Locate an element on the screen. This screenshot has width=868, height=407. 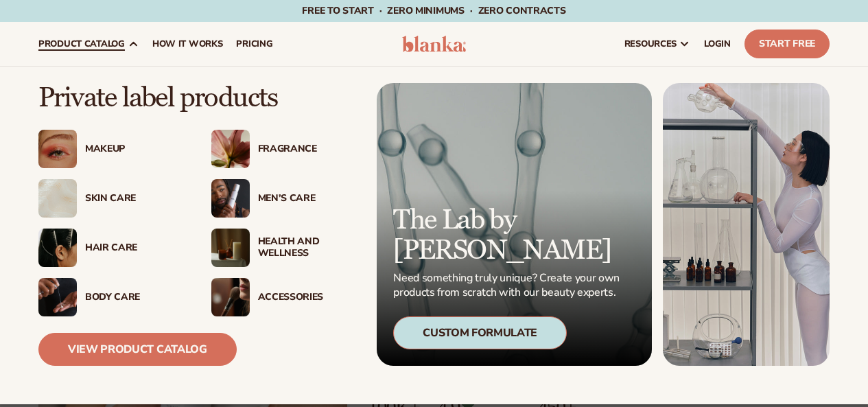
a: Female in lab with equipment. is located at coordinates (746, 225).